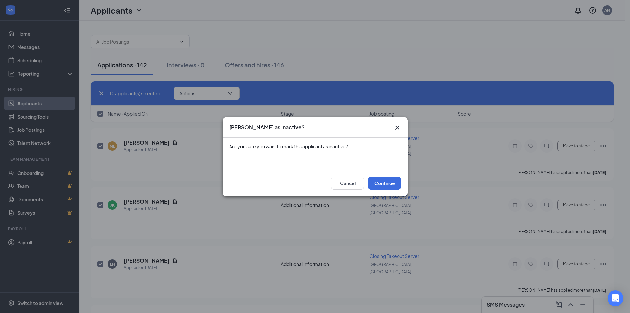 The image size is (630, 313). Describe the element at coordinates (616, 298) in the screenshot. I see `div: Open Intercom Messenger` at that location.